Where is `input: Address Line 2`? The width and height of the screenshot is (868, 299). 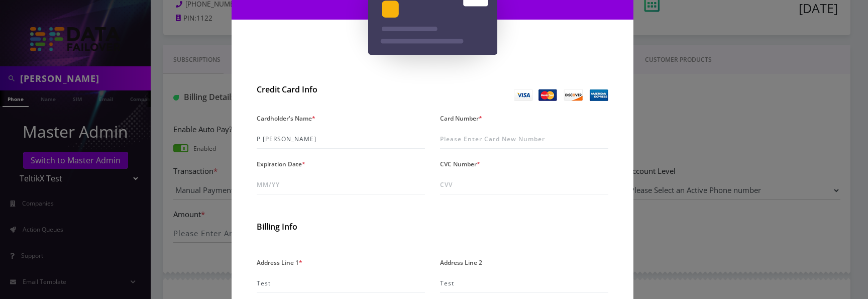 input: Address Line 2 is located at coordinates (524, 283).